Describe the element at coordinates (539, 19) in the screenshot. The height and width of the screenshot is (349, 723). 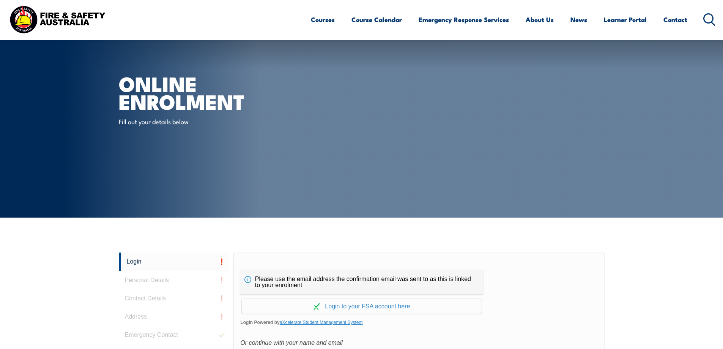
I see `a: About Us` at that location.